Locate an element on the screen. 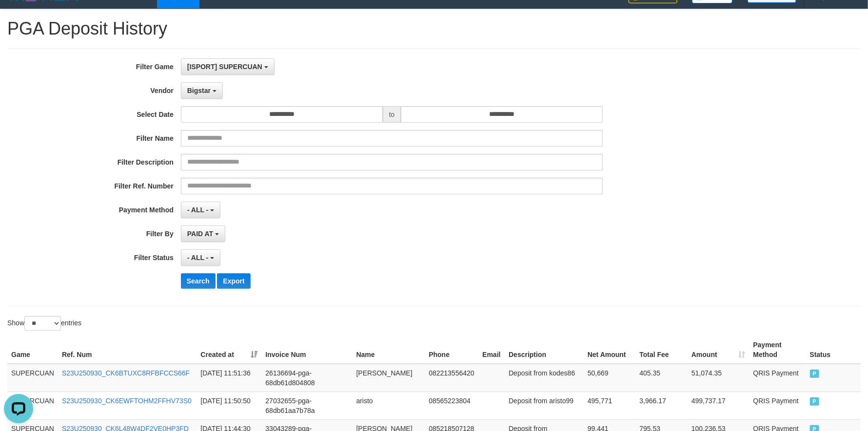  td: 51,074.35 is located at coordinates (718, 378).